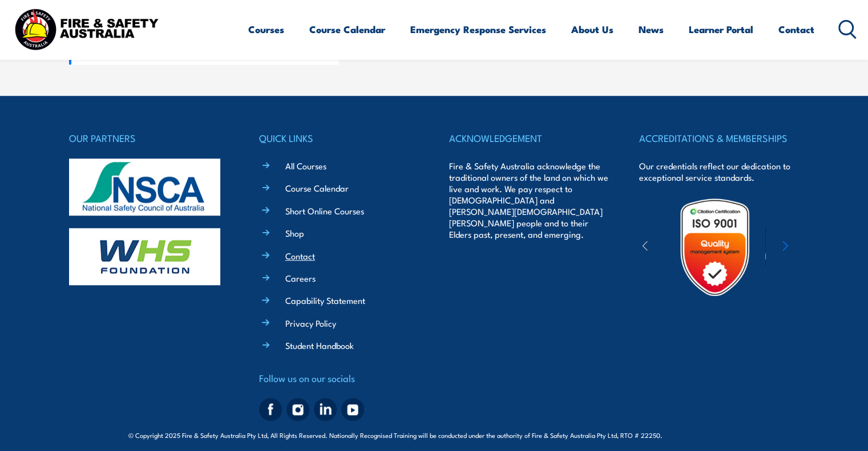  I want to click on a: News, so click(651, 29).